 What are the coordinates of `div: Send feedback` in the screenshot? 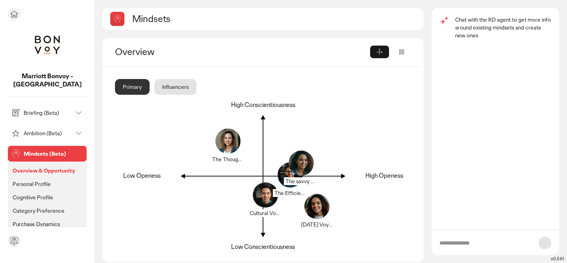 It's located at (14, 241).